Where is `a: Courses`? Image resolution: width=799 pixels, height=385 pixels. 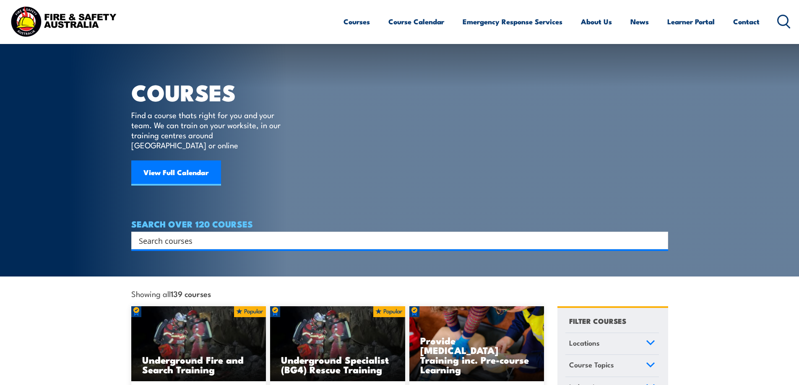
a: Courses is located at coordinates (356, 21).